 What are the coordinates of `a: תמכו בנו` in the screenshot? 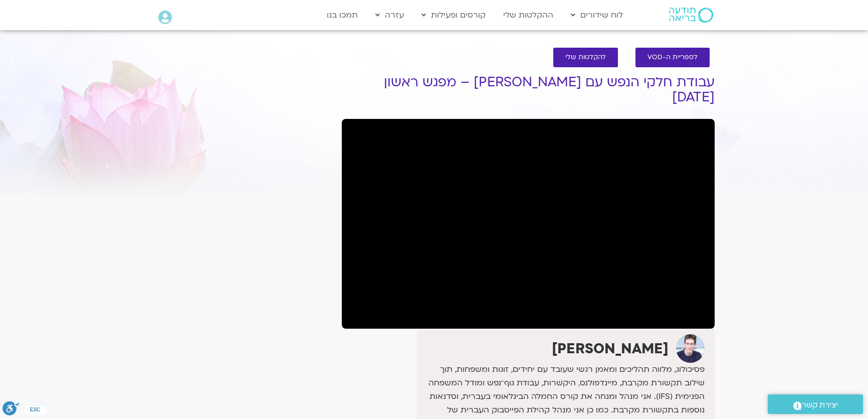 It's located at (343, 15).